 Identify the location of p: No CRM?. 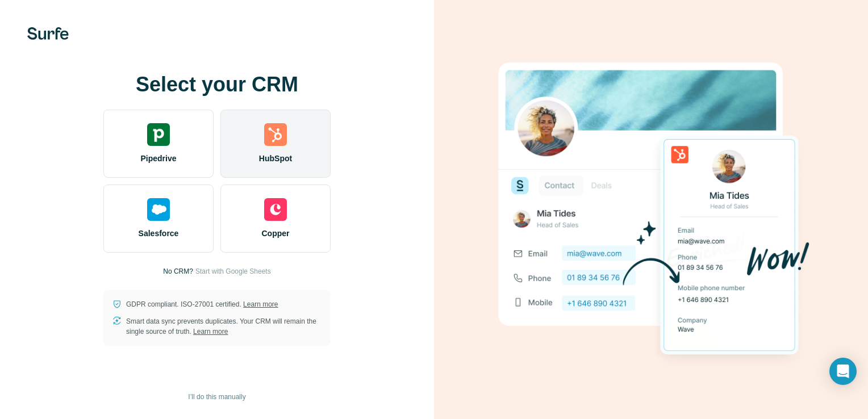
(178, 272).